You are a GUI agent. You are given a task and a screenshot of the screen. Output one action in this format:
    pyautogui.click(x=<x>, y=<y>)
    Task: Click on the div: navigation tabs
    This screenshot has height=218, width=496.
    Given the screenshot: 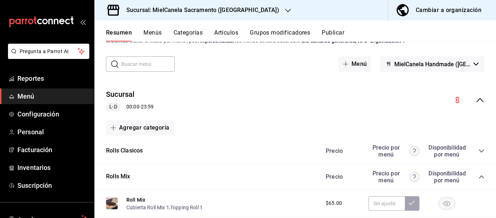 What is the action you would take?
    pyautogui.click(x=301, y=35)
    